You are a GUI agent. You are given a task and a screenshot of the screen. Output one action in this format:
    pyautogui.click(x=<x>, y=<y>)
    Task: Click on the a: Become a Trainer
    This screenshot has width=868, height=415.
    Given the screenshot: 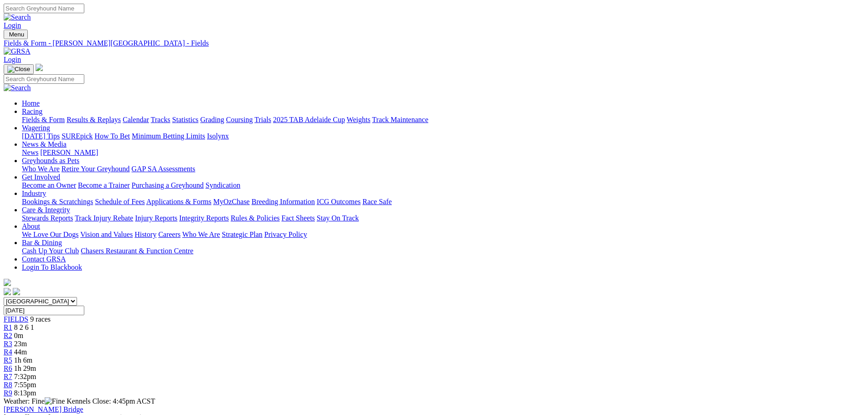 What is the action you would take?
    pyautogui.click(x=104, y=185)
    